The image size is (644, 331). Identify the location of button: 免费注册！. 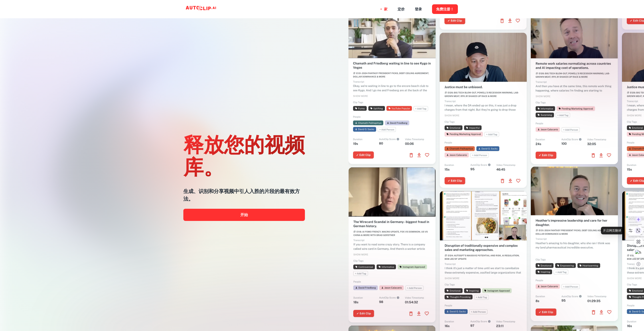
(445, 9).